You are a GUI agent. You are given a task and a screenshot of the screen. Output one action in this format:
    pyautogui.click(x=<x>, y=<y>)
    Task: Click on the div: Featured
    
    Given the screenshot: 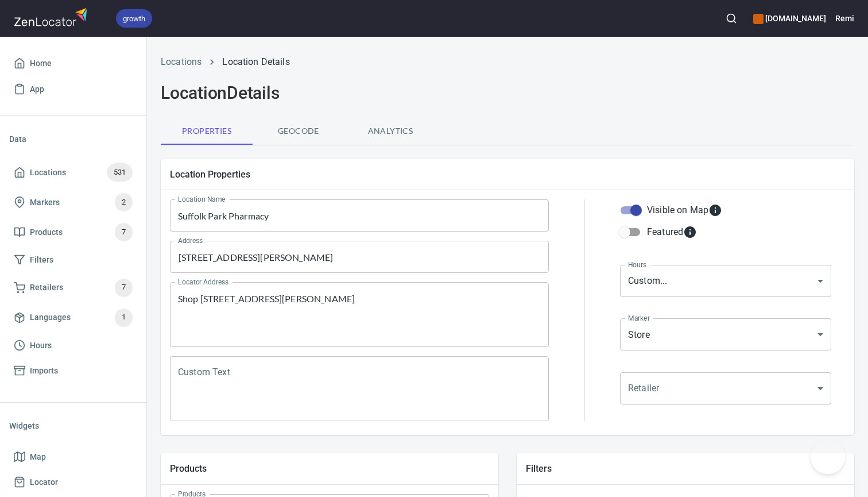 What is the action you would take?
    pyautogui.click(x=672, y=232)
    